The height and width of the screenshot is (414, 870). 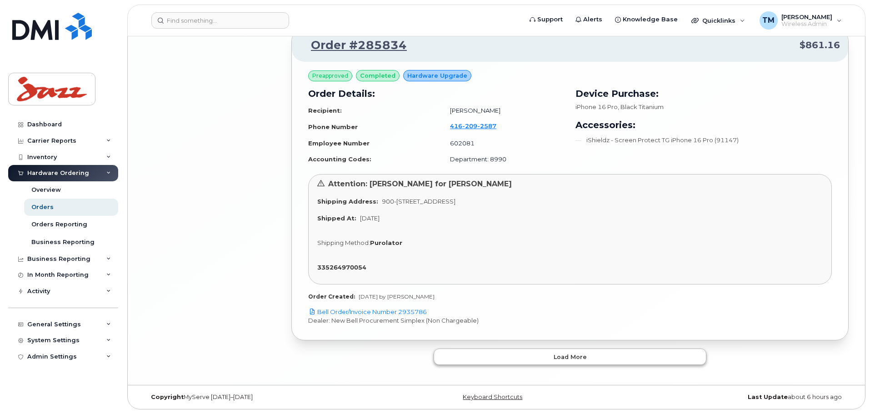 What do you see at coordinates (330, 76) in the screenshot?
I see `span: Preapproved` at bounding box center [330, 76].